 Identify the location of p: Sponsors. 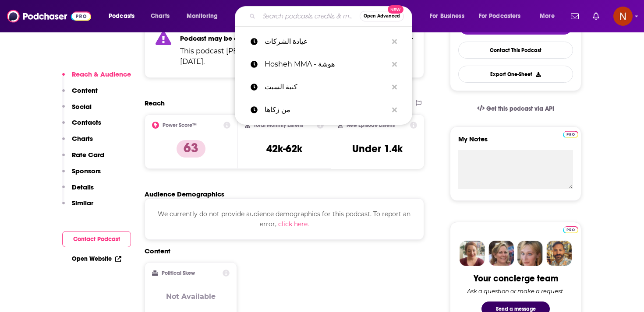
(86, 171).